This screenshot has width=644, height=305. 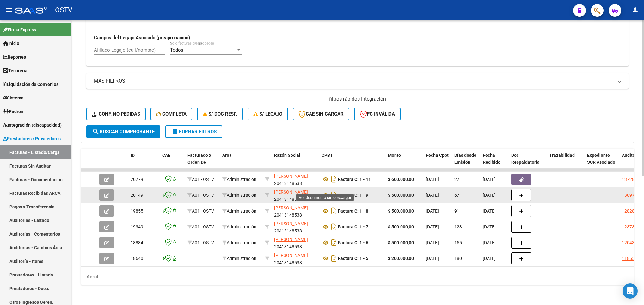 What do you see at coordinates (11, 43) in the screenshot?
I see `span: Inicio` at bounding box center [11, 43].